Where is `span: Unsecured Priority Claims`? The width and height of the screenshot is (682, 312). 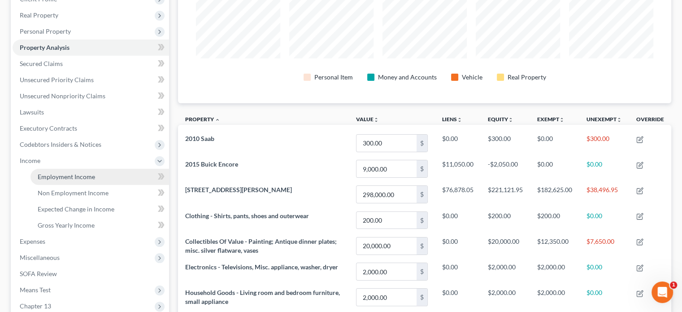 span: Unsecured Priority Claims is located at coordinates (56, 79).